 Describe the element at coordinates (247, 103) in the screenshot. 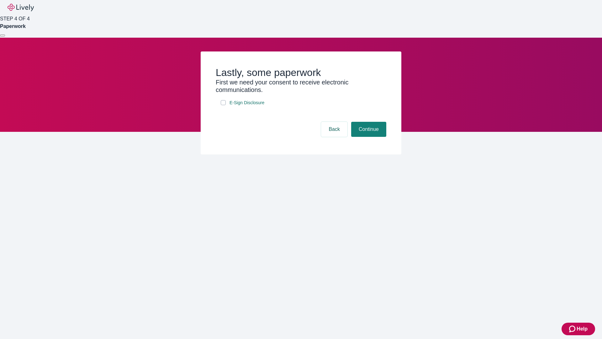

I see `span: E-Sign Disclosure` at that location.